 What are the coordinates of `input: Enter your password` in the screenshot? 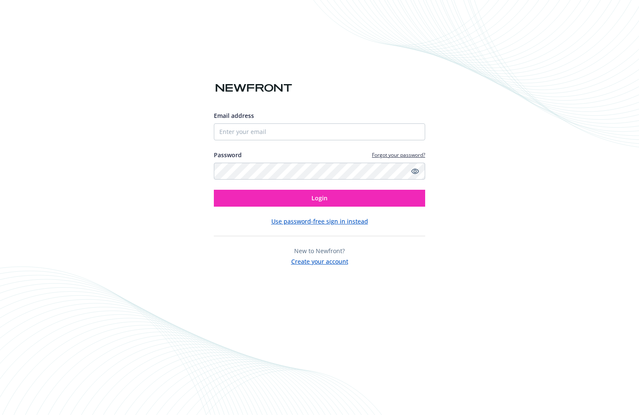 It's located at (320, 171).